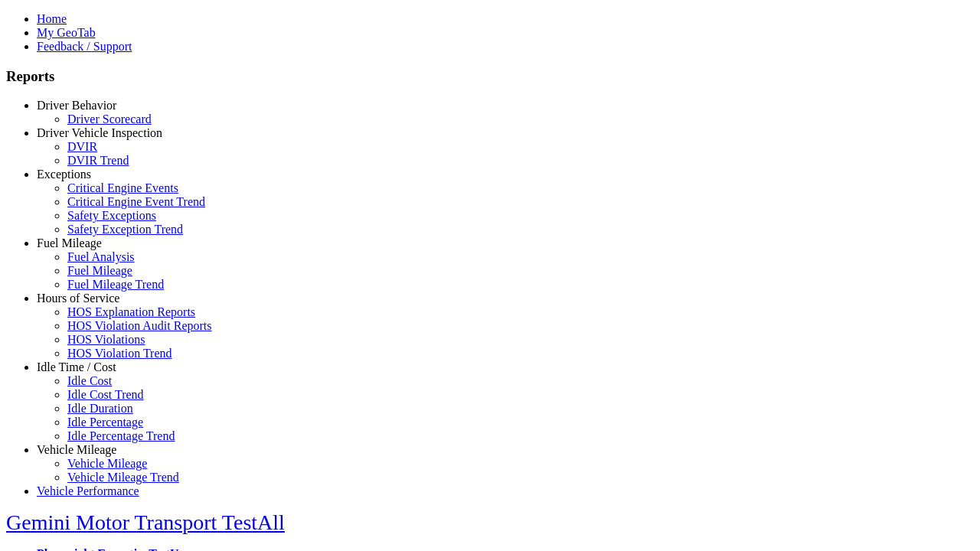 Image resolution: width=980 pixels, height=551 pixels. What do you see at coordinates (66, 32) in the screenshot?
I see `a: My GeoTab` at bounding box center [66, 32].